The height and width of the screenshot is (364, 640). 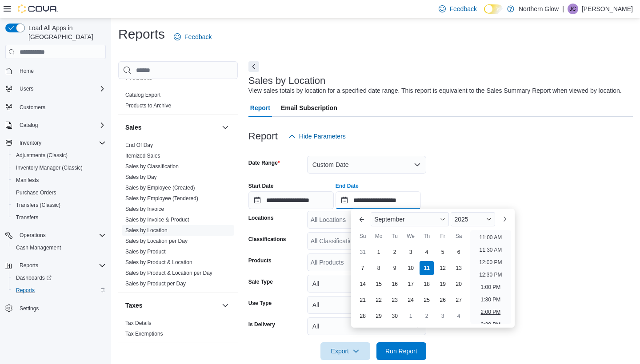 I want to click on button: Export, so click(x=345, y=351).